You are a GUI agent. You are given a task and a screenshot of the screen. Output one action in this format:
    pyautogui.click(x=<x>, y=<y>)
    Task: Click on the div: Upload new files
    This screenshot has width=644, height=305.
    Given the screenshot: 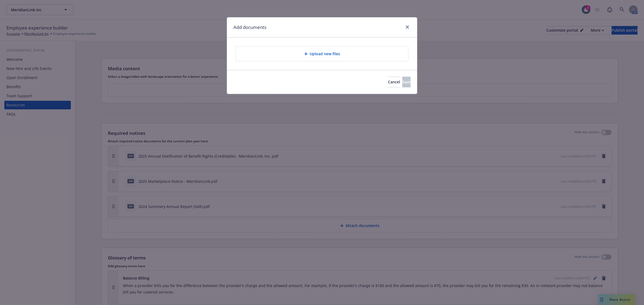 What is the action you would take?
    pyautogui.click(x=322, y=53)
    